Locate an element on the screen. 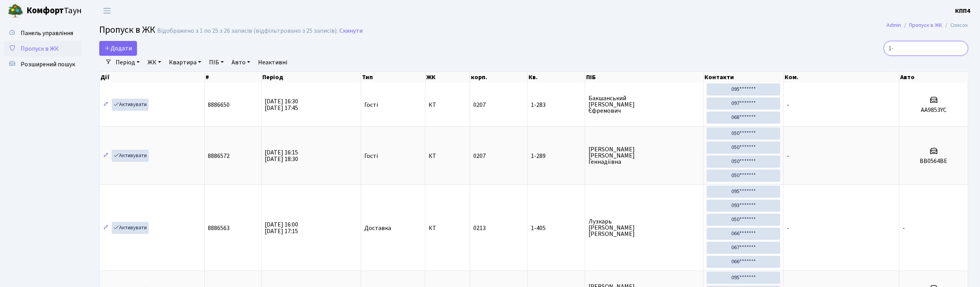 This screenshot has height=287, width=980. b: КПП4 is located at coordinates (963, 11).